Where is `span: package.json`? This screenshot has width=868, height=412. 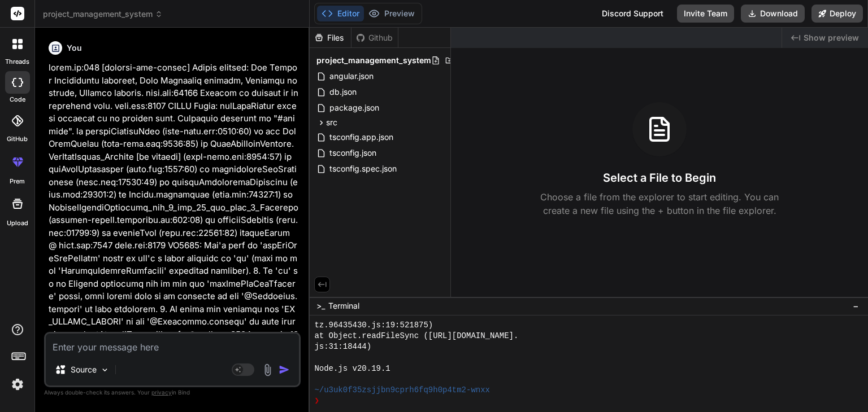
span: package.json is located at coordinates (354, 108).